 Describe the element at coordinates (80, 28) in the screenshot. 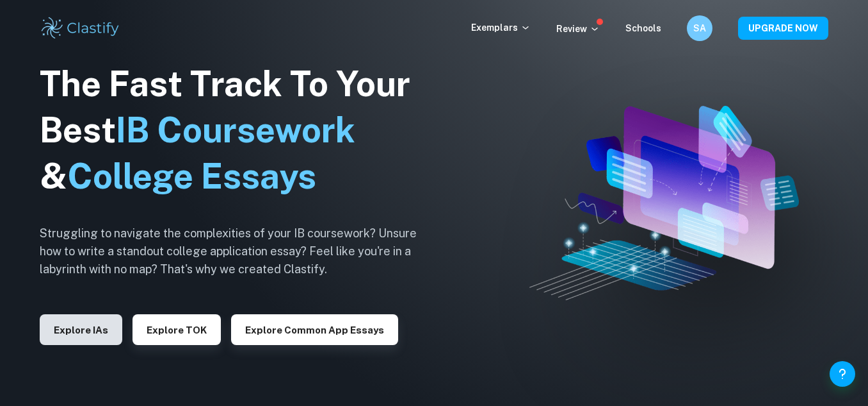

I see `img: Clastify logo` at that location.